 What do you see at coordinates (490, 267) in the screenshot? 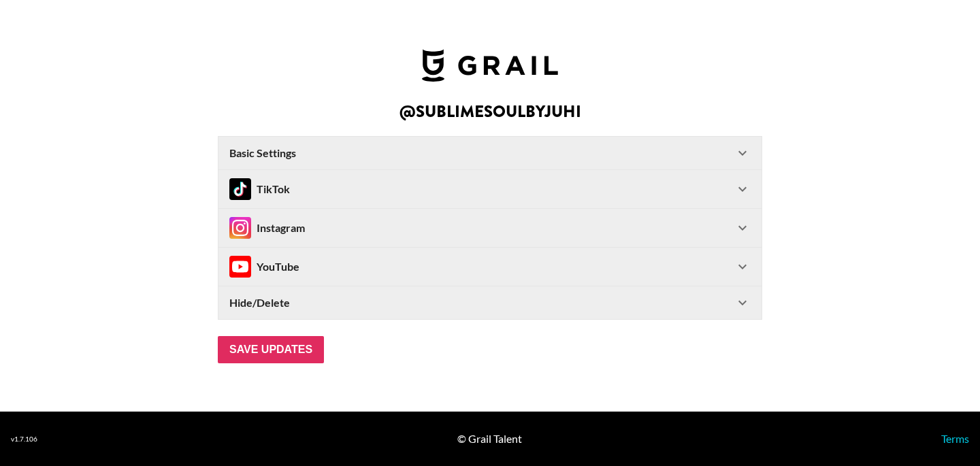
I see `div: InstagramYouTube` at bounding box center [490, 267].